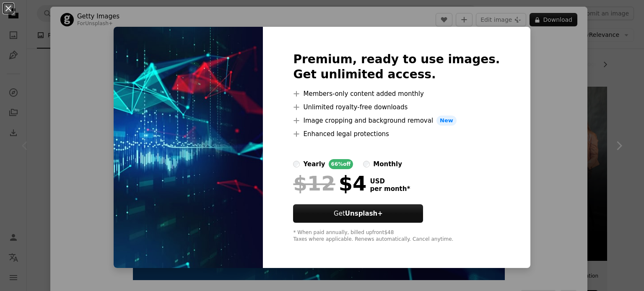 The width and height of the screenshot is (644, 291). Describe the element at coordinates (396, 67) in the screenshot. I see `h2: Premium, ready to use images. Get unlimited access.` at that location.